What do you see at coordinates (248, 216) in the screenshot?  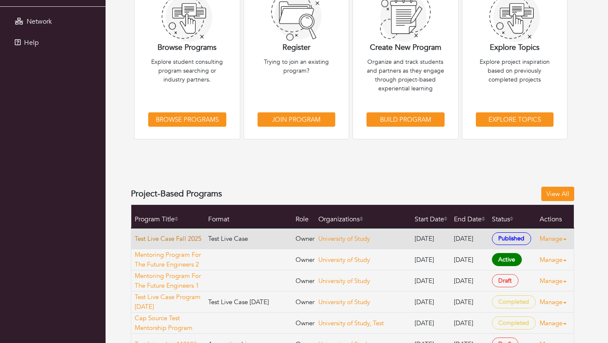 I see `th: Format` at bounding box center [248, 216].